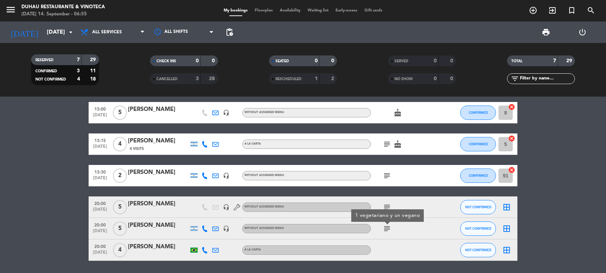 The image size is (606, 273). What do you see at coordinates (333, 79) in the screenshot?
I see `strong: 2` at bounding box center [333, 79].